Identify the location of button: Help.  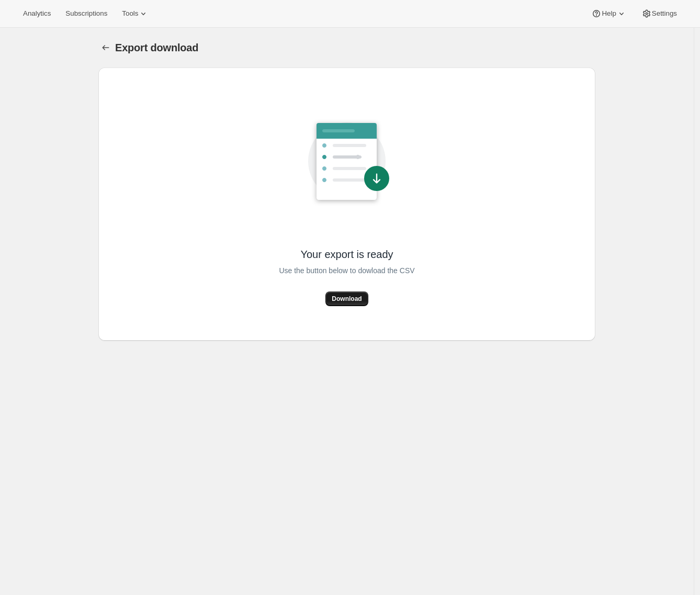
(609, 14).